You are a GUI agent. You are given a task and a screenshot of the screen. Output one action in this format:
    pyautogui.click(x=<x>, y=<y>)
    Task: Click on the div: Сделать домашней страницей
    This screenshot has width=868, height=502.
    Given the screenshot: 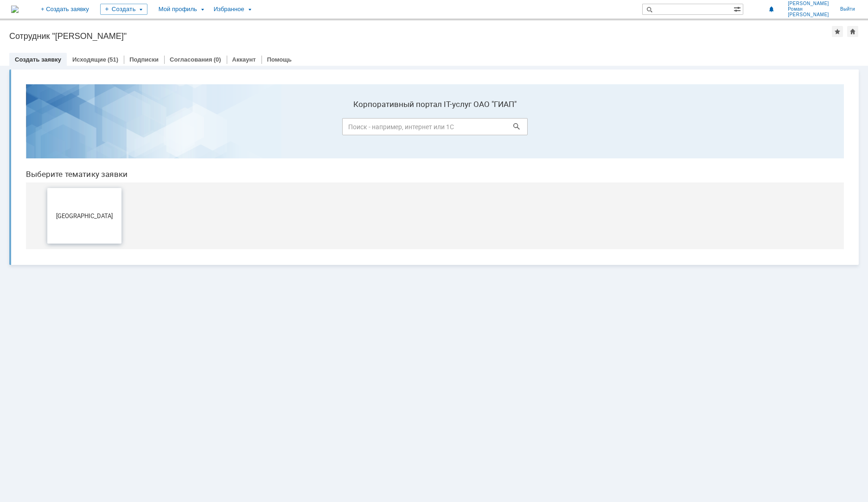 What is the action you would take?
    pyautogui.click(x=852, y=32)
    